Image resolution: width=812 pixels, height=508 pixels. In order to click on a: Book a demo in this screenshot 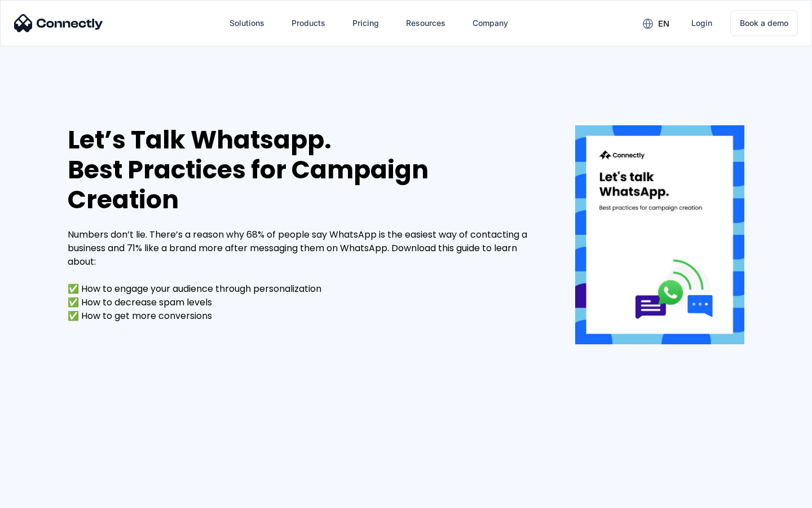, I will do `click(765, 23)`.